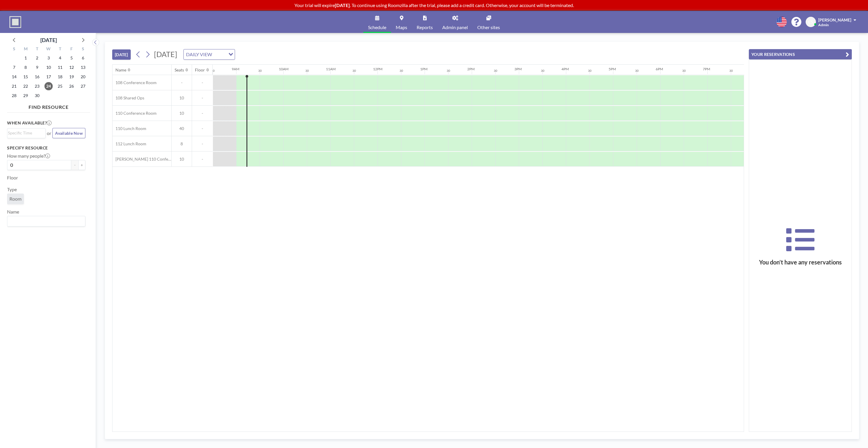 This screenshot has height=448, width=868. What do you see at coordinates (71, 67) in the screenshot?
I see `span: Friday, September 12, 2025` at bounding box center [71, 67].